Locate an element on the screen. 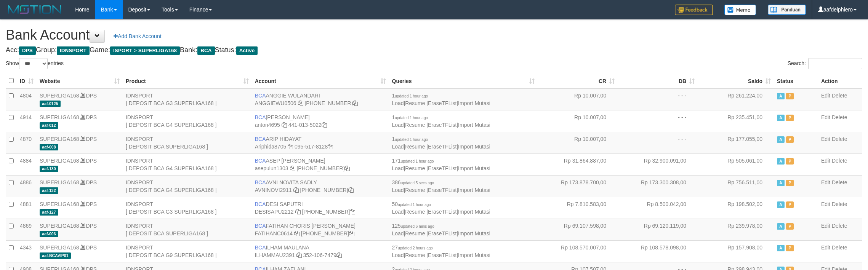 This screenshot has height=270, width=868. span: 1 is located at coordinates (410, 139).